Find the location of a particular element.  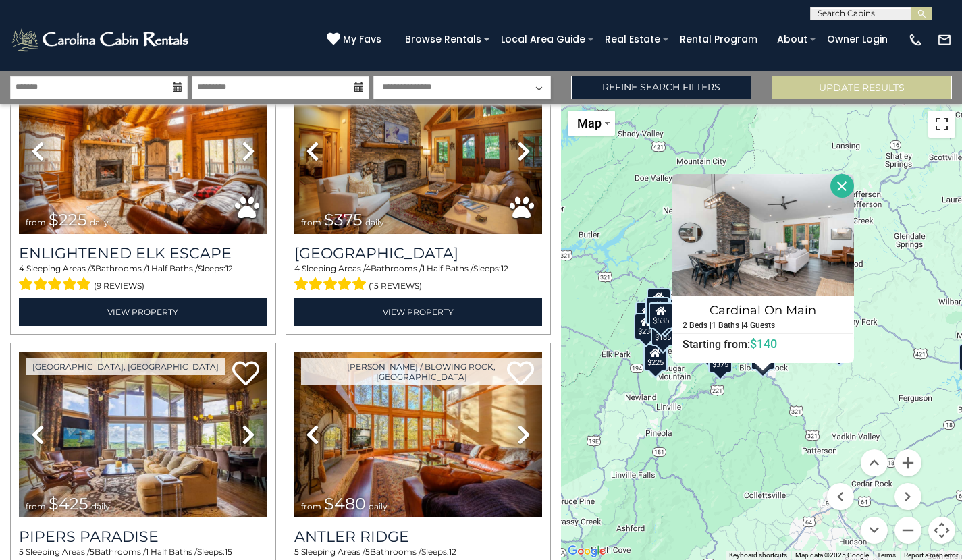

a: Cardinal On Main 2 Beds | 1 Baths | 4 Guests Starting from:$140 is located at coordinates (763, 323).